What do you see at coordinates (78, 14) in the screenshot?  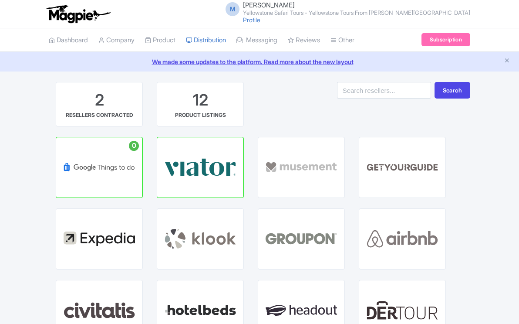 I see `img: logo-ab69f6fb50320c5b225c76a69d11143b.png` at bounding box center [78, 14].